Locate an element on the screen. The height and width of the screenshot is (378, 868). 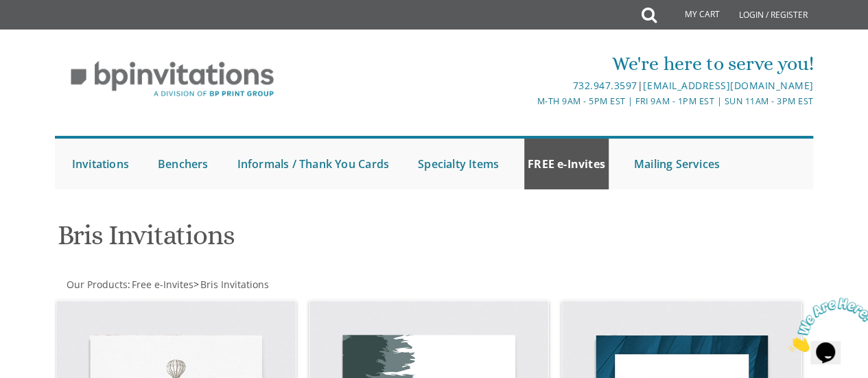
a: Benchers is located at coordinates (183, 164).